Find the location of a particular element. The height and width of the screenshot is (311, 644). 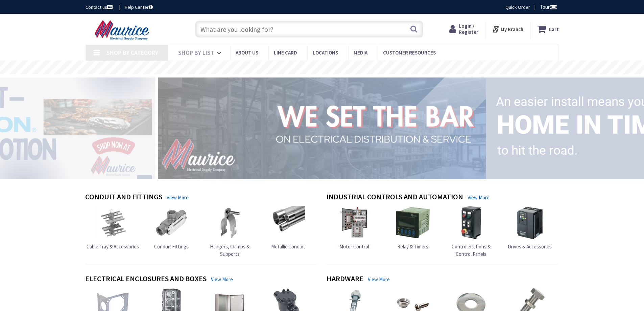

img: Relay & Timers is located at coordinates (413, 223).